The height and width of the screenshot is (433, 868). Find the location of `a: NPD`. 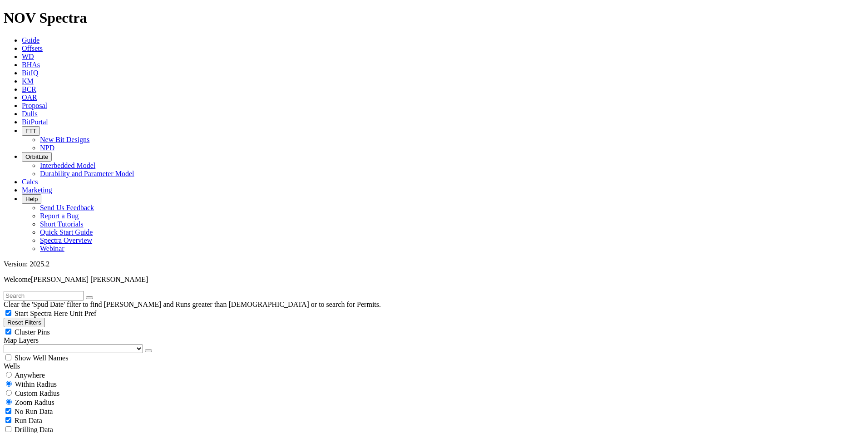

a: NPD is located at coordinates (47, 147).